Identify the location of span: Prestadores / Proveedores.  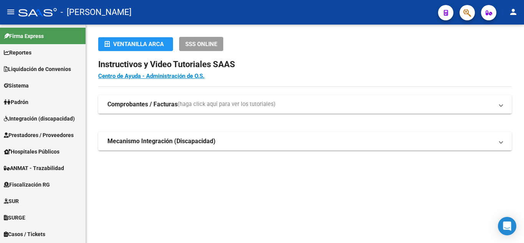
(39, 135).